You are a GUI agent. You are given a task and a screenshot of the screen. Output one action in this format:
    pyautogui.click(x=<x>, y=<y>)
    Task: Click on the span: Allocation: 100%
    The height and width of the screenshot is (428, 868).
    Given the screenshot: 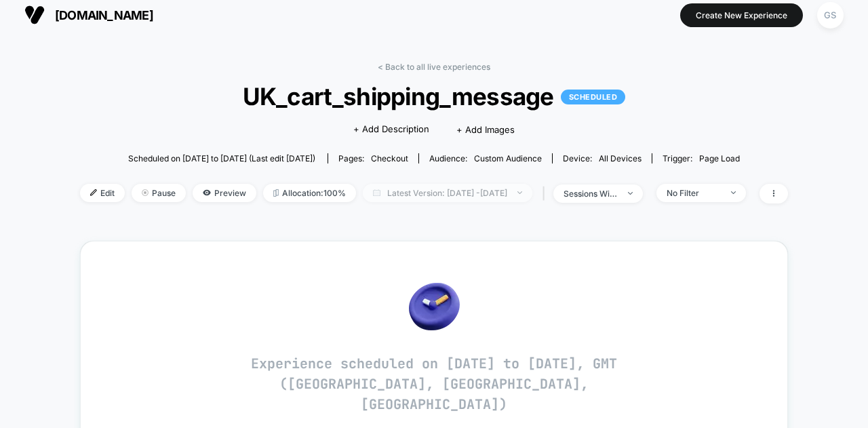 What is the action you would take?
    pyautogui.click(x=309, y=193)
    